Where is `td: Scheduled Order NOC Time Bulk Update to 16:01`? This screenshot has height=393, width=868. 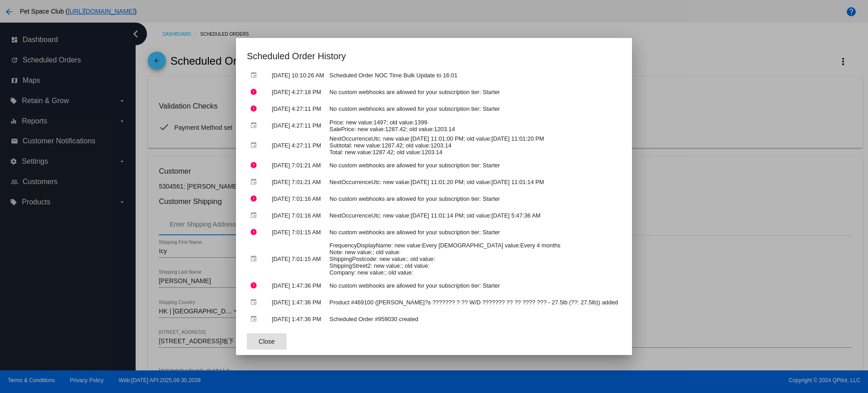
td: Scheduled Order NOC Time Bulk Update to 16:01 is located at coordinates (474, 75).